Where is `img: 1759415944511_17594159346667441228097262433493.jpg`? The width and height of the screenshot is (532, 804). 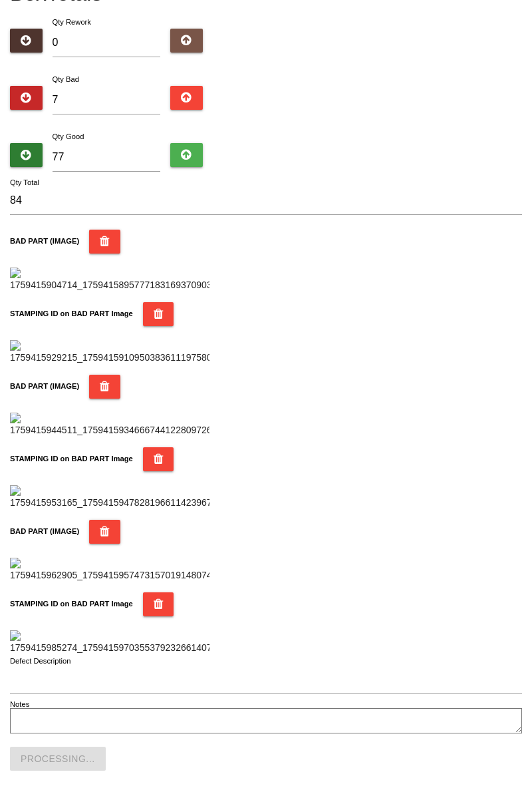
img: 1759415944511_17594159346667441228097262433493.jpg is located at coordinates (110, 425).